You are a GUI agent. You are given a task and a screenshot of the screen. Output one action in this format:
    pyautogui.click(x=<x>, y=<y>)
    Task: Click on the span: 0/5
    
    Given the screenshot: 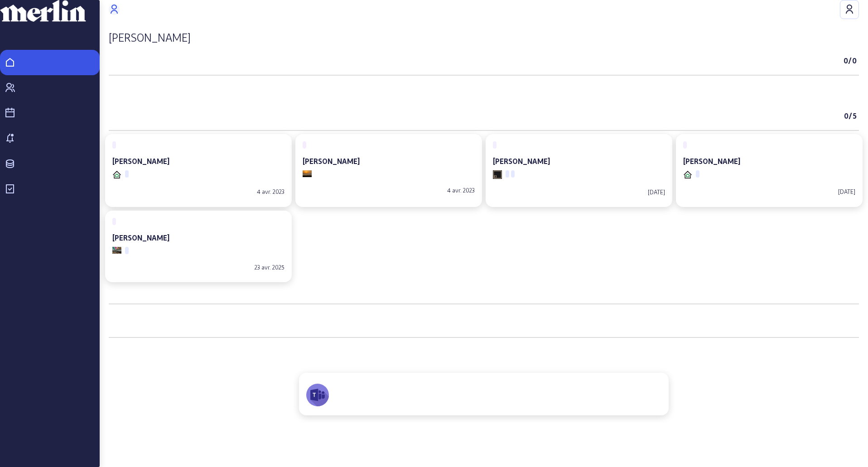 What is the action you would take?
    pyautogui.click(x=850, y=116)
    